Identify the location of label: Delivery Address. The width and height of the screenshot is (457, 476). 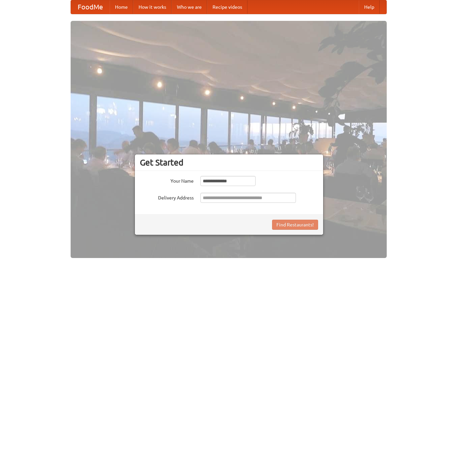
(167, 197).